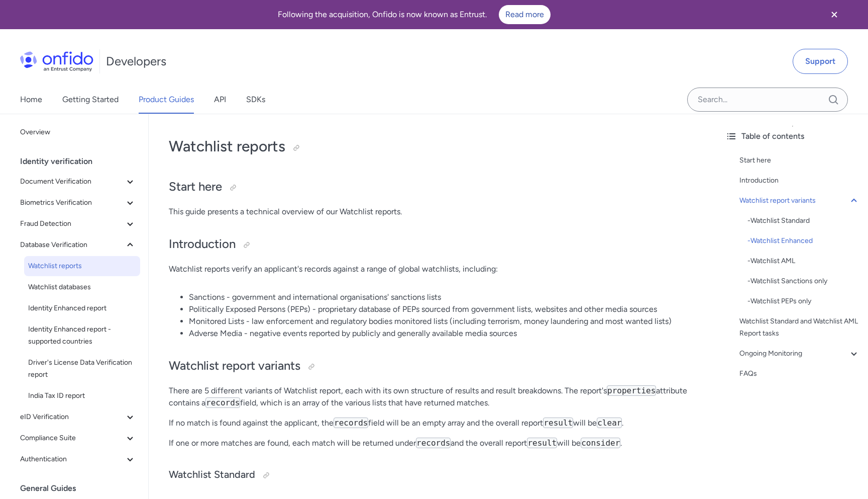 The image size is (868, 499). Describe the element at coordinates (804, 260) in the screenshot. I see `a: -Watchlist AML` at that location.